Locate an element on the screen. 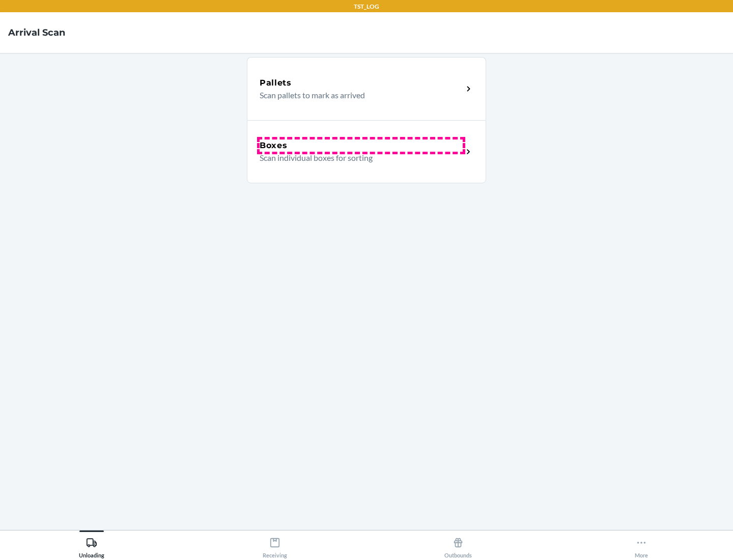 Image resolution: width=733 pixels, height=560 pixels. button: Receiving is located at coordinates (275, 544).